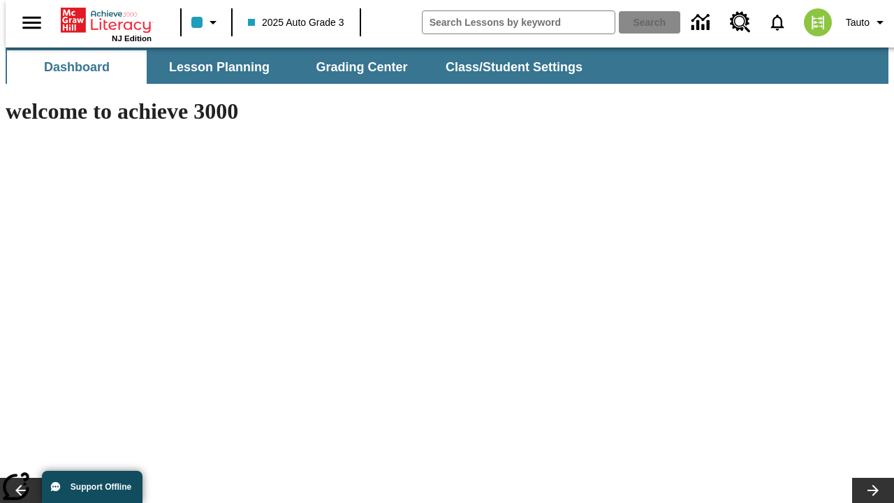 Image resolution: width=894 pixels, height=503 pixels. Describe the element at coordinates (307, 111) in the screenshot. I see `h1: welcome to achieve 3000` at that location.